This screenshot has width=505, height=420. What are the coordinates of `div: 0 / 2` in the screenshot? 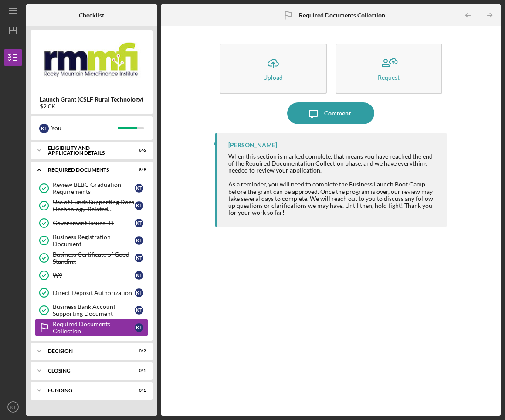 It's located at (138, 351).